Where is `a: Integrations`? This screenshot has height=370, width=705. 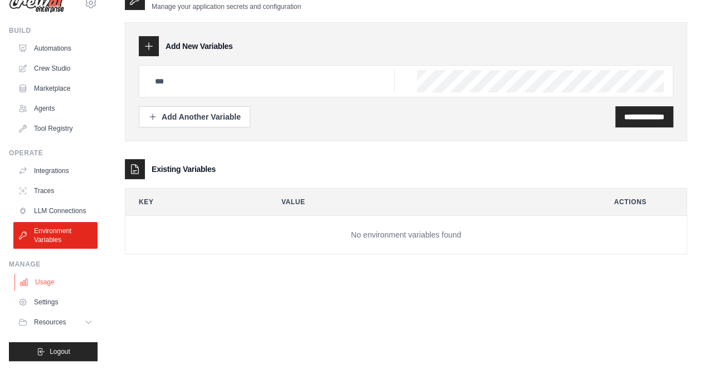
a: Integrations is located at coordinates (55, 171).